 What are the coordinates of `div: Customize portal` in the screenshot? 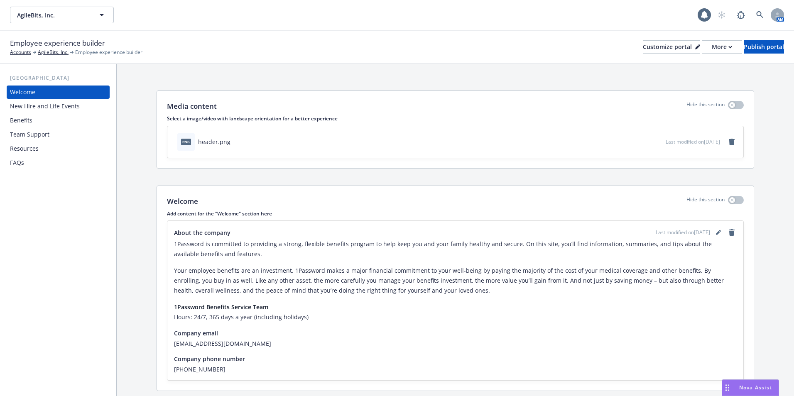 It's located at (671, 47).